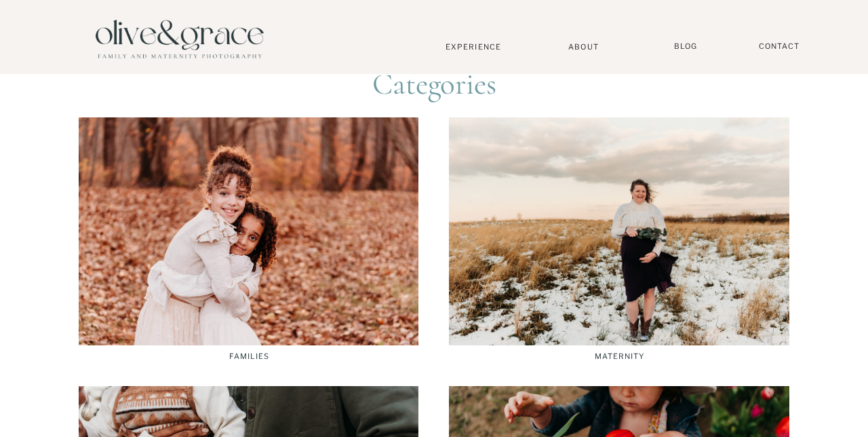 This screenshot has height=437, width=868. Describe the element at coordinates (685, 46) in the screenshot. I see `nav: BLOG` at that location.